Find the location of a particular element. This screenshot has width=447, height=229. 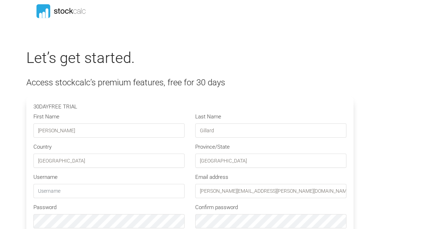

input: Username is located at coordinates (109, 191).